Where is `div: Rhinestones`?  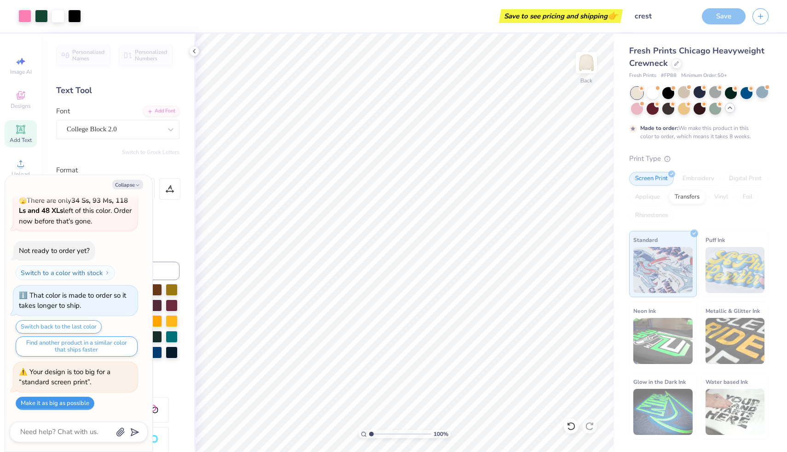
div: Rhinestones is located at coordinates (652, 216).